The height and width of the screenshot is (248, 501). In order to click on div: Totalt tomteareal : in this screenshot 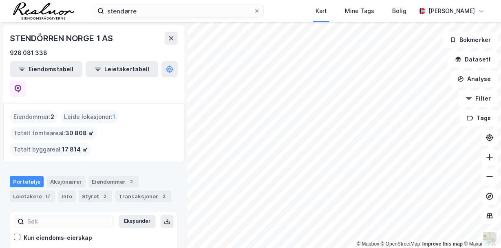, I will do `click(53, 133)`.